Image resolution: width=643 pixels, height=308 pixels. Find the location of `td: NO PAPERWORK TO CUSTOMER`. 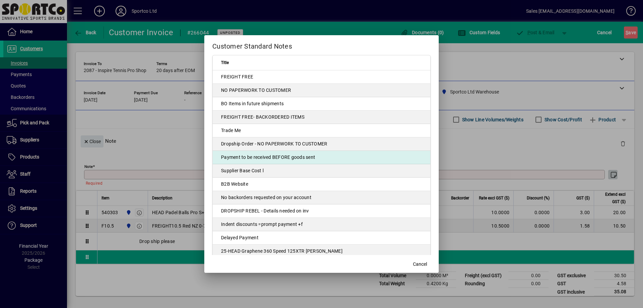

td: NO PAPERWORK TO CUSTOMER is located at coordinates (322, 90).